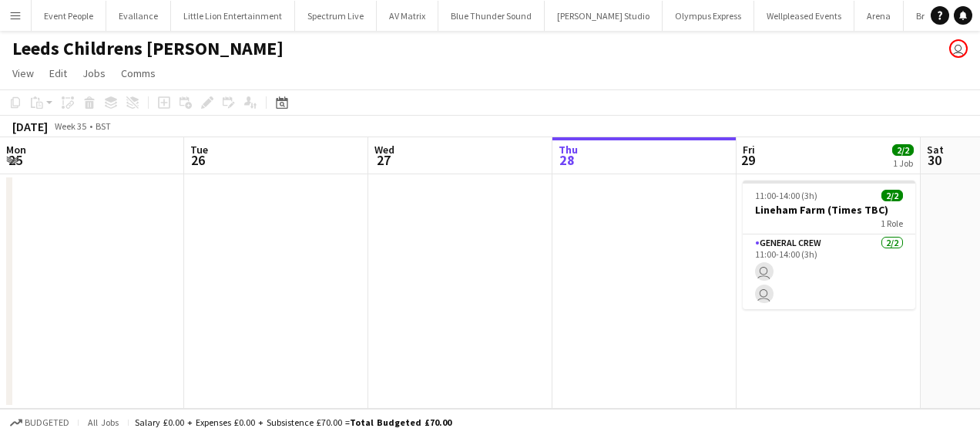 The width and height of the screenshot is (980, 435). What do you see at coordinates (829, 244) in the screenshot?
I see `app-job-card: 11:00-14:00 (3h)2/2Lineham Farm (Times TBC)1 RoleGeneral Crew2/211:00-14:00 (3h)` at bounding box center [829, 244].